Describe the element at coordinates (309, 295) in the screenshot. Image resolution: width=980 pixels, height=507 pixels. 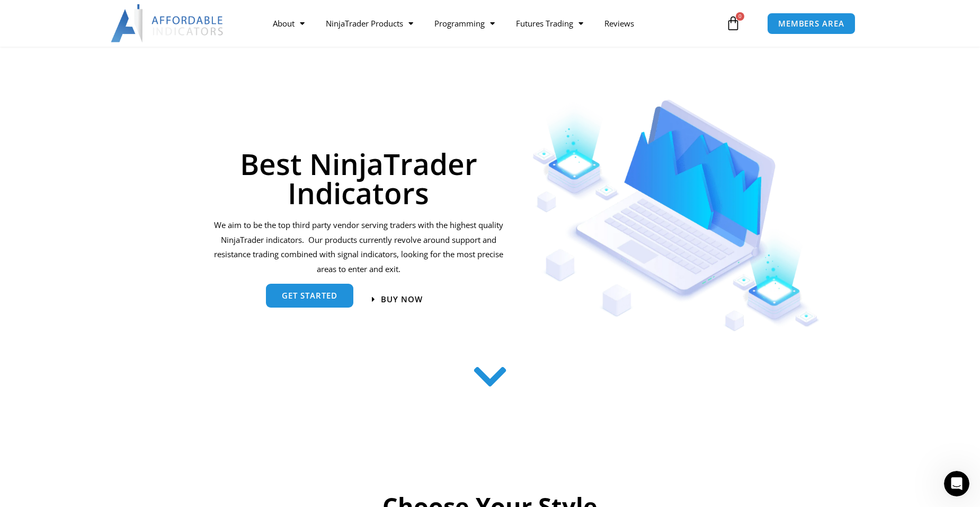
I see `span: get started` at that location.